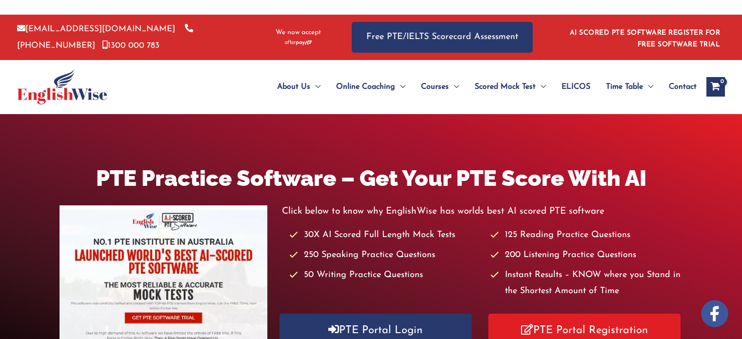 This screenshot has width=742, height=339. What do you see at coordinates (625, 87) in the screenshot?
I see `span: Time Table` at bounding box center [625, 87].